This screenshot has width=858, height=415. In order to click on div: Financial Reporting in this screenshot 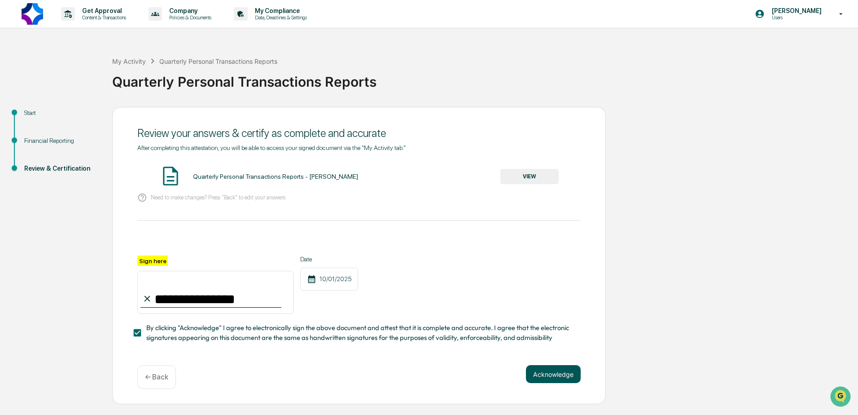, I will do `click(61, 141)`.